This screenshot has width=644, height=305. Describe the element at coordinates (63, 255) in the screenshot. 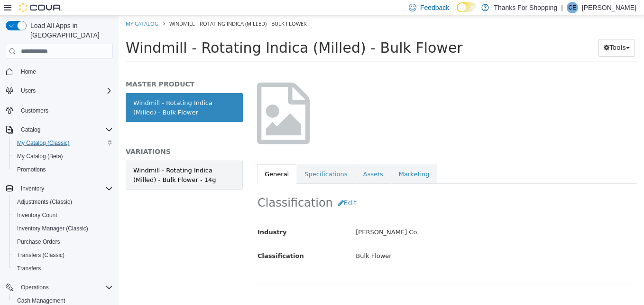

I see `button: Transfers (Classic)` at that location.